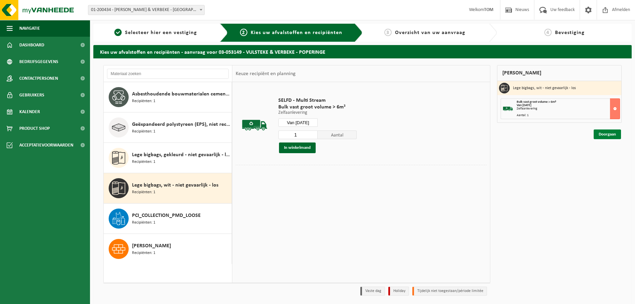 This screenshot has width=635, height=304. Describe the element at coordinates (568, 109) in the screenshot. I see `div: Zelfaanlevering` at that location.